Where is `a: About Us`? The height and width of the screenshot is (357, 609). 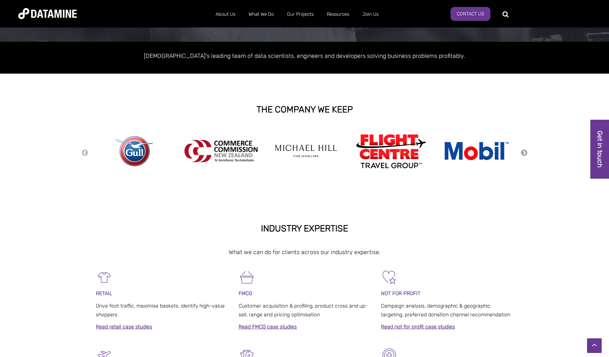
a: About Us is located at coordinates (225, 14).